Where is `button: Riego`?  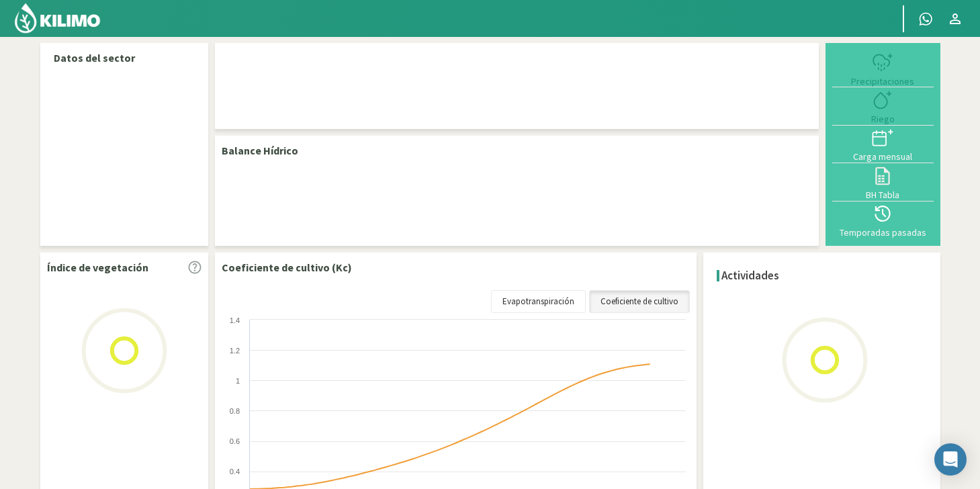 button: Riego is located at coordinates (883, 106).